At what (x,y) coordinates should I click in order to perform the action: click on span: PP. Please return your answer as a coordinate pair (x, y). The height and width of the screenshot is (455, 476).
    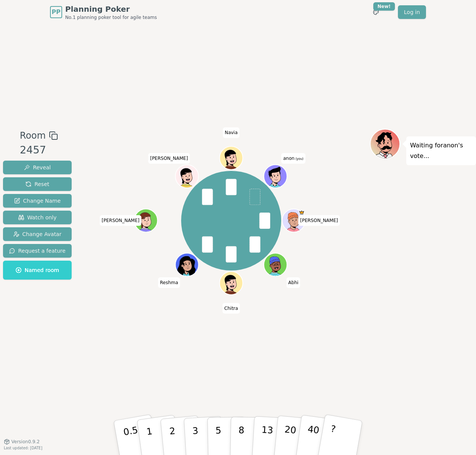
    Looking at the image, I should click on (56, 12).